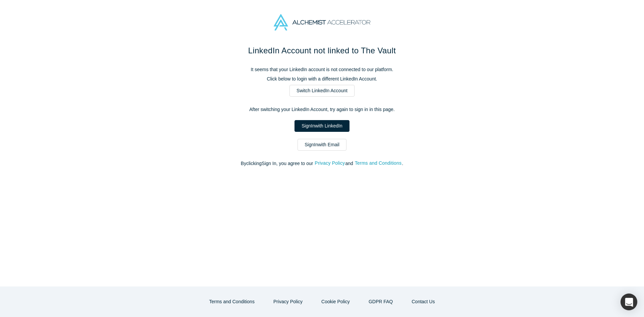 This screenshot has width=644, height=317. I want to click on button: Cookie Policy, so click(335, 301).